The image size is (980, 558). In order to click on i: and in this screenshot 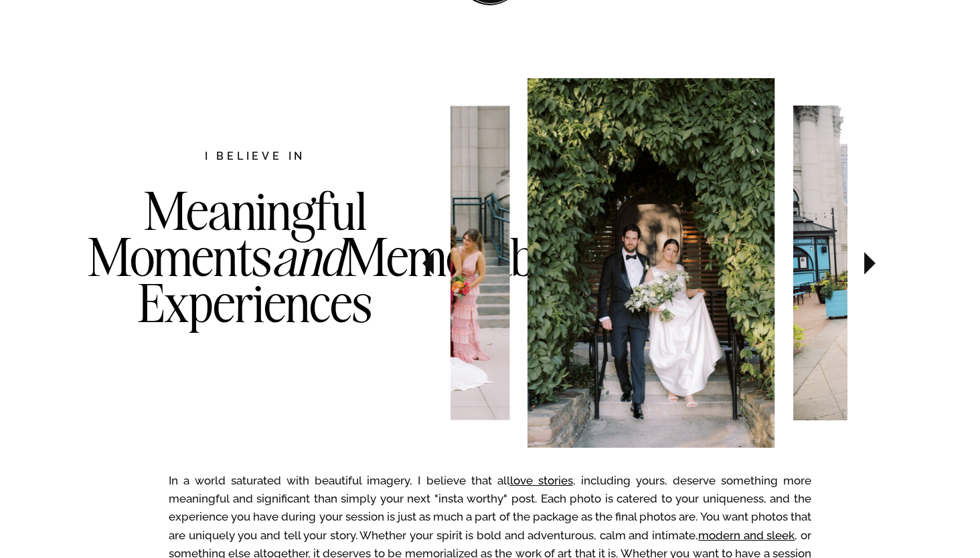, I will do `click(308, 257)`.